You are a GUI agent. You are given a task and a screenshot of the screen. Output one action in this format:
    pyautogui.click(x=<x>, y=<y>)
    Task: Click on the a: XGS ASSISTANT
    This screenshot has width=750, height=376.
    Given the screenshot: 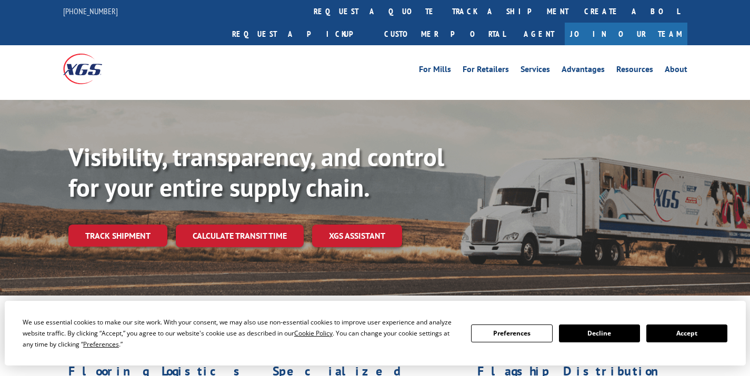 What is the action you would take?
    pyautogui.click(x=357, y=236)
    